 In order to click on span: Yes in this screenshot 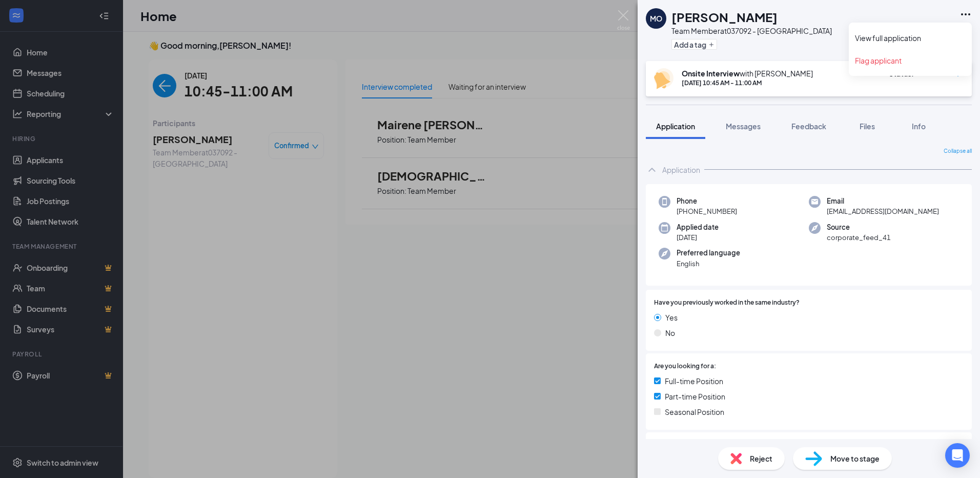, I will do `click(672, 318)`.